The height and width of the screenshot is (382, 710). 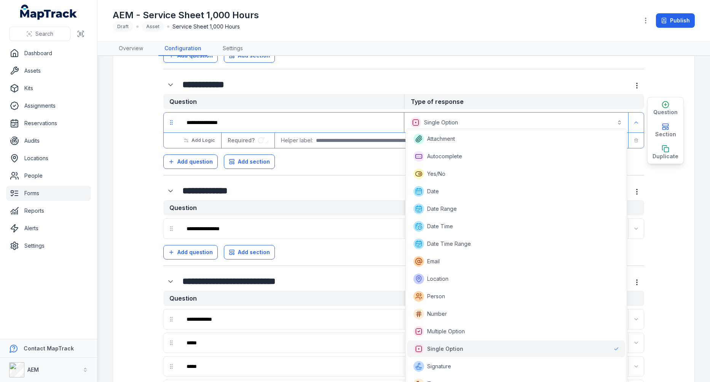 What do you see at coordinates (666, 153) in the screenshot?
I see `button: Duplicate` at bounding box center [666, 153].